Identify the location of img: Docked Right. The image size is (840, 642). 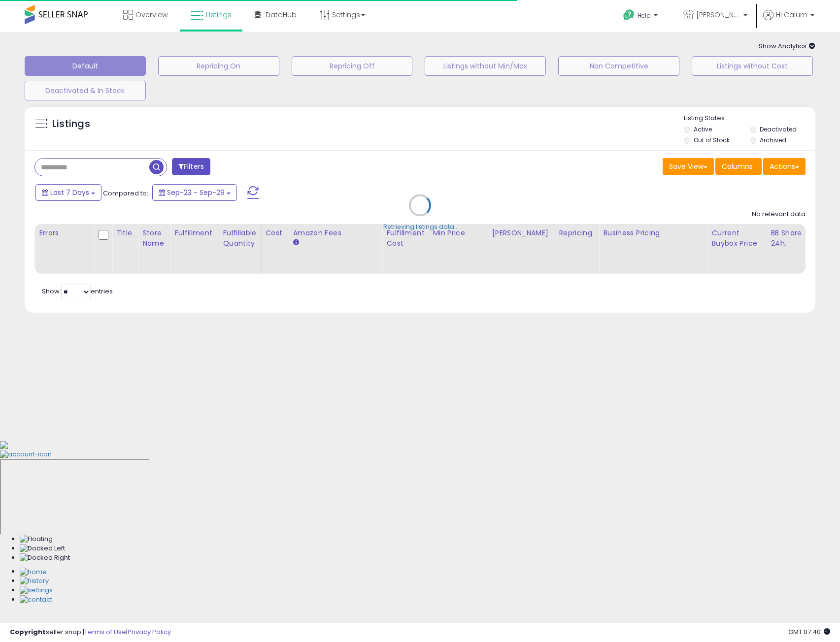
(45, 558).